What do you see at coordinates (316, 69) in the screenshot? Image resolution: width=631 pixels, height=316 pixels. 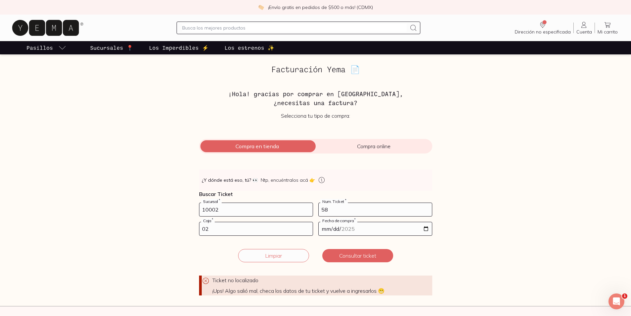 I see `h2: Facturación Yema 📄` at bounding box center [316, 69].